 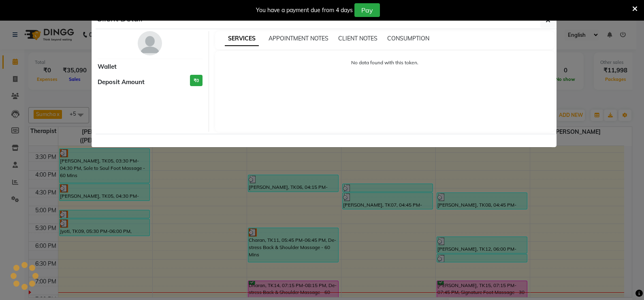 I want to click on span: CLIENT NOTES, so click(x=358, y=39).